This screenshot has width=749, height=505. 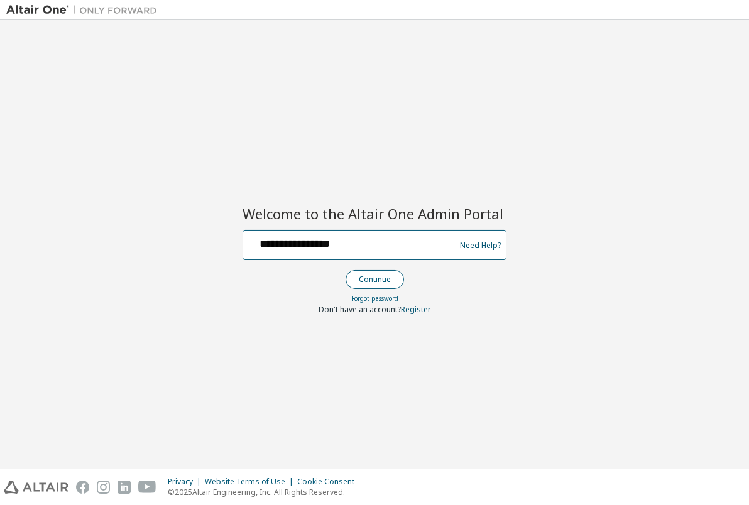 What do you see at coordinates (36, 487) in the screenshot?
I see `img: altair_logo.svg` at bounding box center [36, 487].